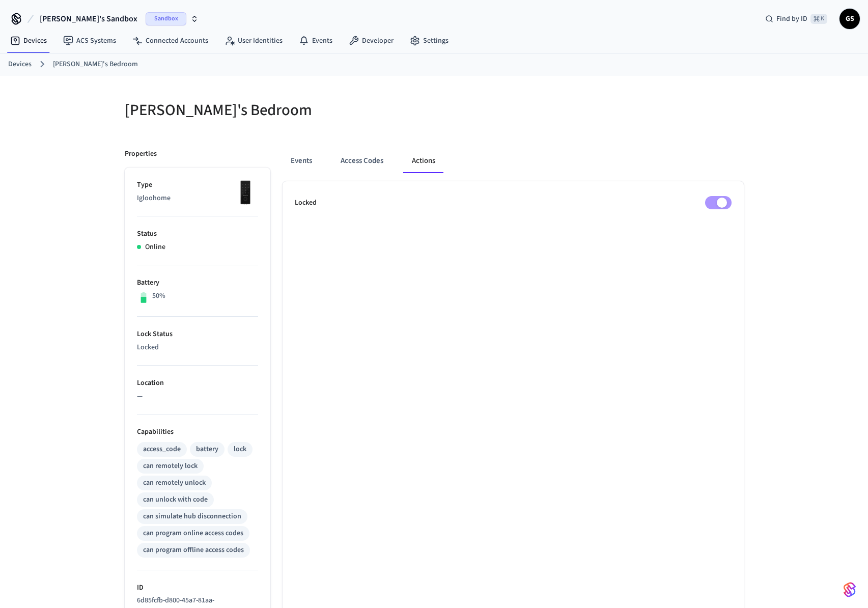 The height and width of the screenshot is (608, 868). Describe the element at coordinates (429, 41) in the screenshot. I see `a: Settings` at that location.